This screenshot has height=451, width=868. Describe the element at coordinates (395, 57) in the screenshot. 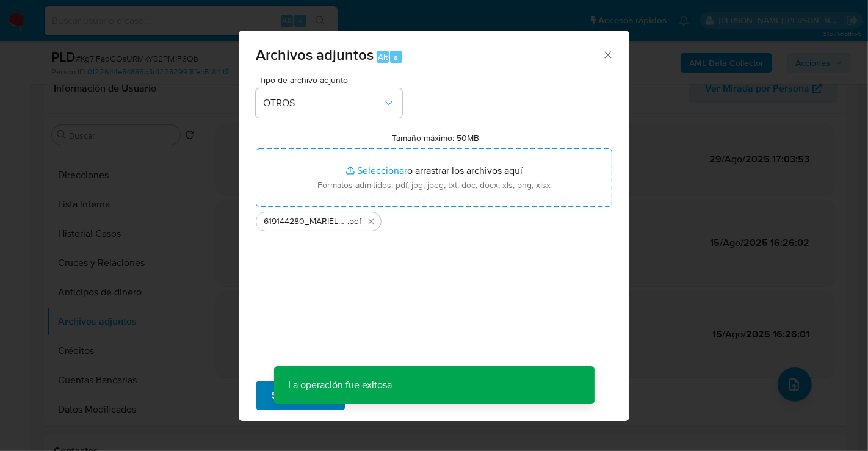

I see `span: a` at that location.